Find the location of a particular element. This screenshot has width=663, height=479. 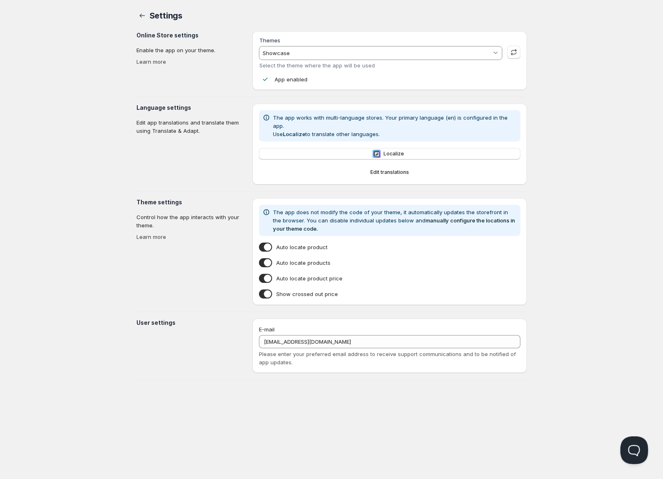

button: LocalizeLocalize is located at coordinates (389, 154).